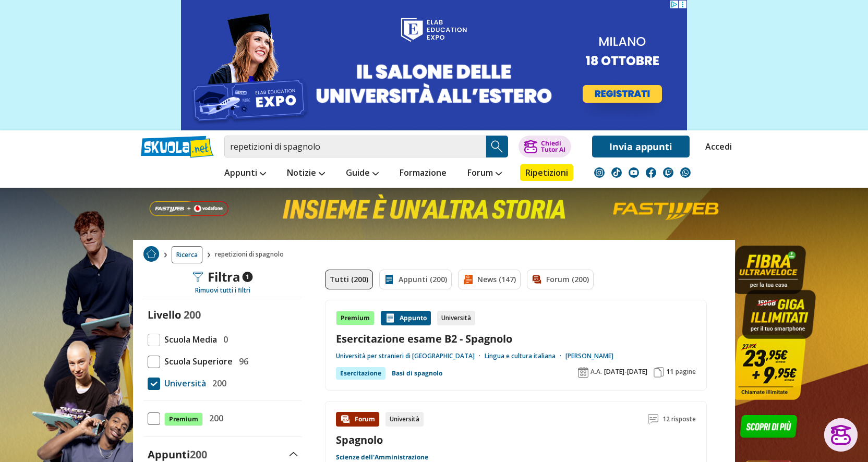  I want to click on img: tiktok, so click(616, 173).